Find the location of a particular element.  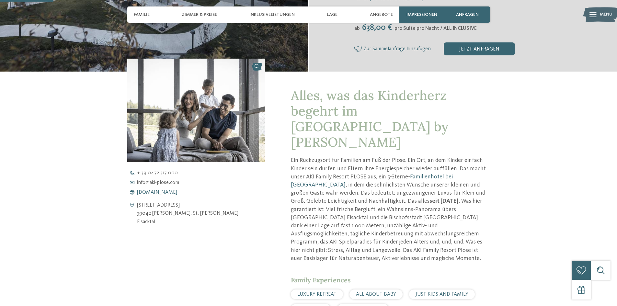

a: AKI: Alles, was das Kinderherz begehrt is located at coordinates (196, 110).